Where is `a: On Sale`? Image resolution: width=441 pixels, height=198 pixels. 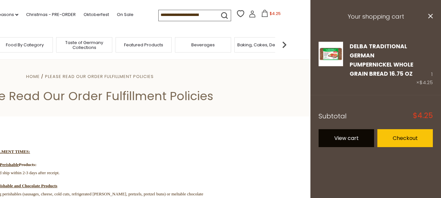
a: On Sale is located at coordinates (125, 15).